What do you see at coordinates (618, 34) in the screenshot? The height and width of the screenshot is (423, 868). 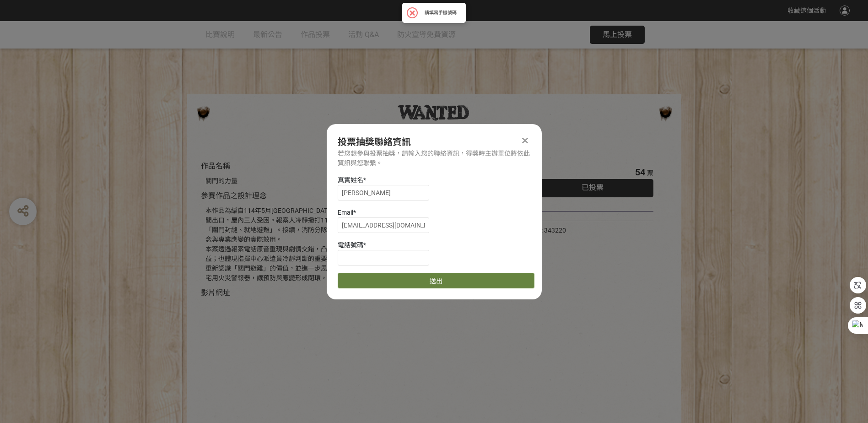 I see `button: 馬上投票` at bounding box center [618, 34].